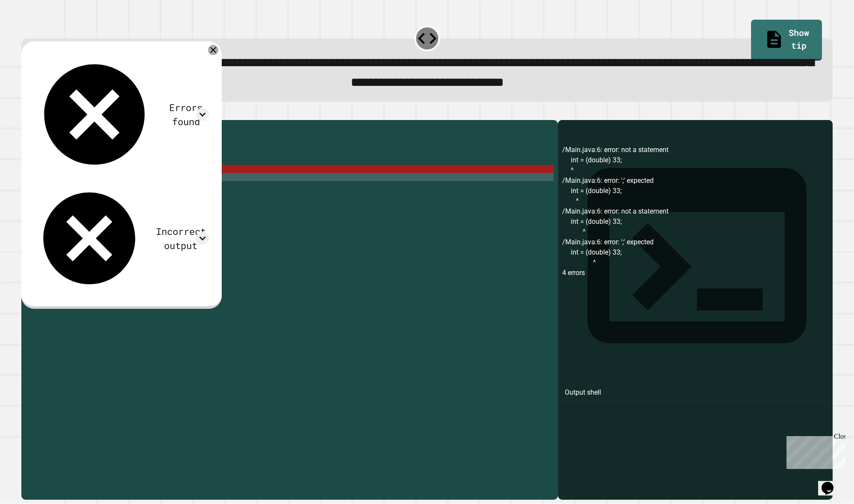  Describe the element at coordinates (186, 115) in the screenshot. I see `div: Errors found` at that location.